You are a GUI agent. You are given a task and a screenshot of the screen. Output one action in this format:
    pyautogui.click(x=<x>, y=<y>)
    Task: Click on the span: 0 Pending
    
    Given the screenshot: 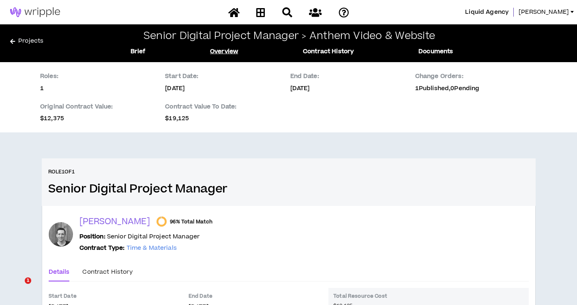 What is the action you would take?
    pyautogui.click(x=465, y=88)
    